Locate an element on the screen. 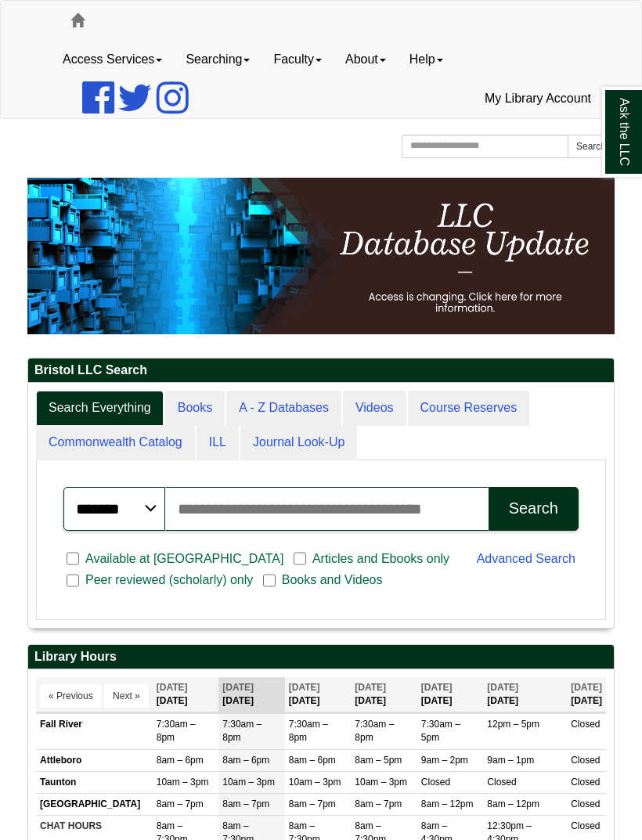 This screenshot has height=840, width=642. img: HTML tutorial is located at coordinates (321, 256).